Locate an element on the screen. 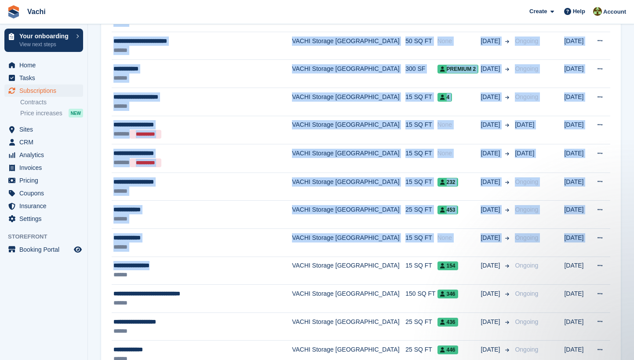 This screenshot has width=634, height=360. img: stora-icon-8386f47178a22dfd0bd8f6a31ec36ba5ce8667c1dd55bd0f319d3a0aa187defe.svg is located at coordinates (14, 12).